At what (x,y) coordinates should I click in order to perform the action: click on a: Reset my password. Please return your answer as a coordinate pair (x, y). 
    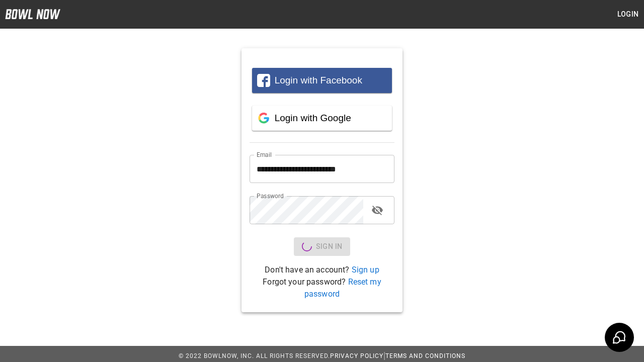
    Looking at the image, I should click on (343, 288).